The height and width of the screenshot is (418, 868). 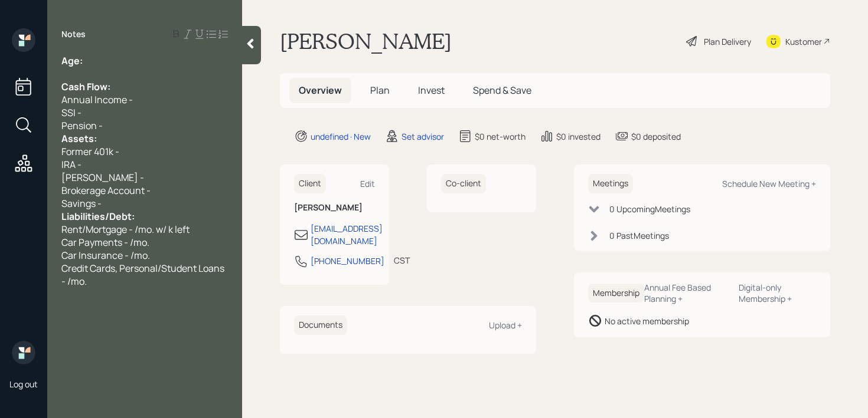 What do you see at coordinates (125, 229) in the screenshot?
I see `span: Rent/Mortgage - /mo. w/ k left` at bounding box center [125, 229].